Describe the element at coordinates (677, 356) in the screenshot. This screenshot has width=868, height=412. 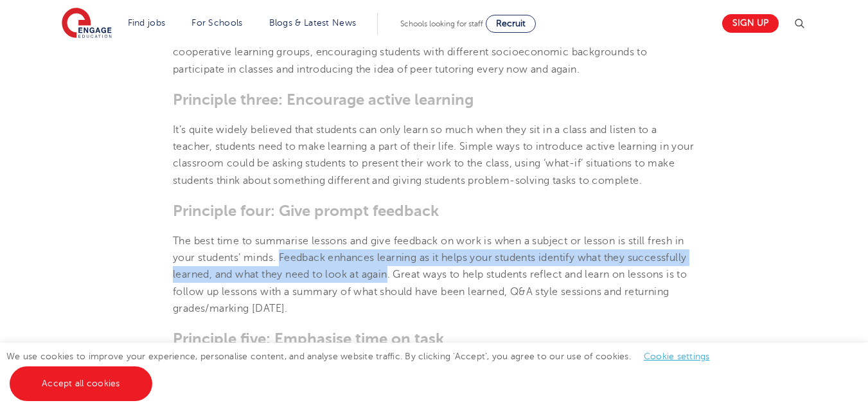
I see `a: Cookie settings` at that location.